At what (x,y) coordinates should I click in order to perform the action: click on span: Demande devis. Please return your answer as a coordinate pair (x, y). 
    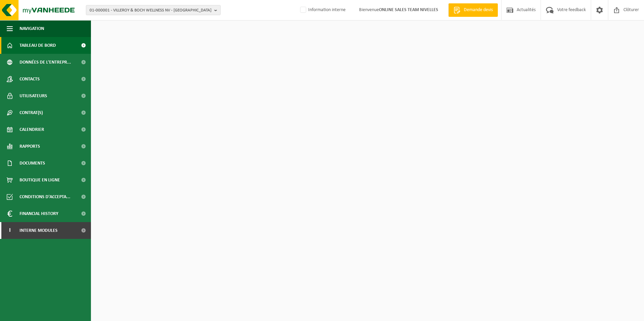
    Looking at the image, I should click on (478, 10).